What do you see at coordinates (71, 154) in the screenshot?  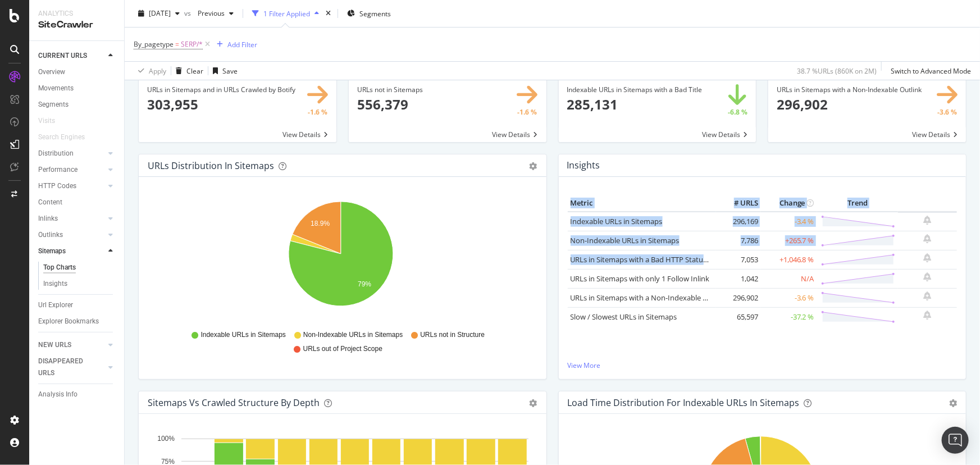 I see `a: Distribution` at bounding box center [71, 154].